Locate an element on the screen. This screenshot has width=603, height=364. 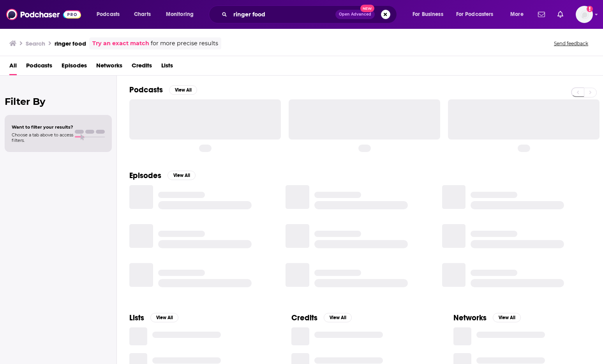
a: Charts is located at coordinates (142, 14).